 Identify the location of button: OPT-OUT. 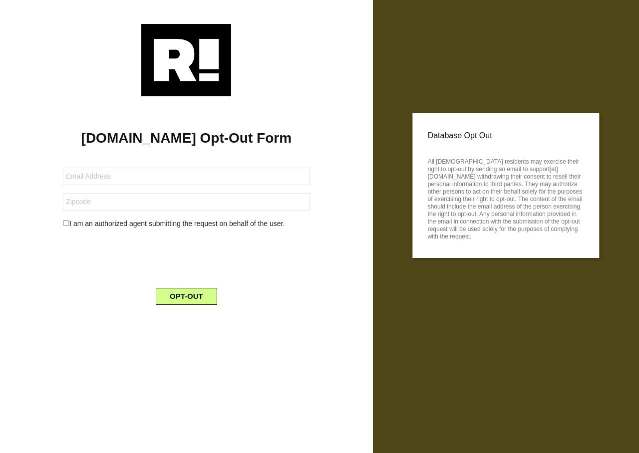
(186, 297).